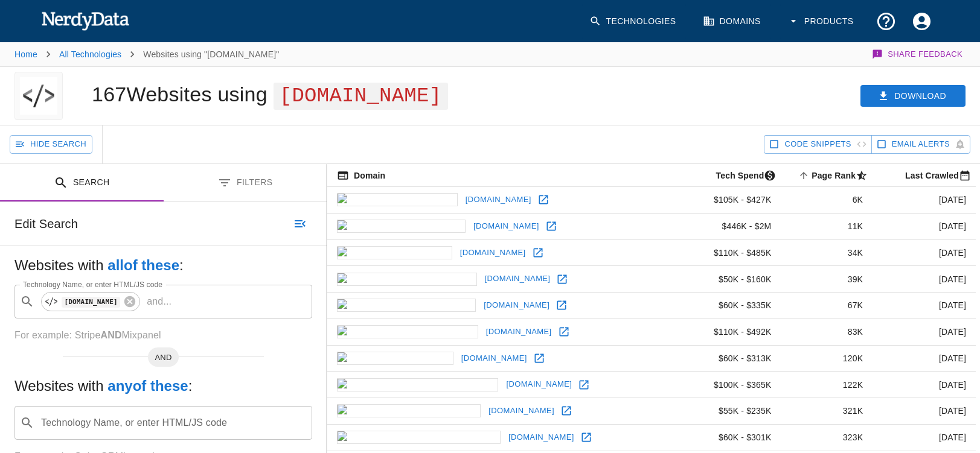 This screenshot has width=980, height=453. What do you see at coordinates (826, 253) in the screenshot?
I see `td: 34K` at bounding box center [826, 253].